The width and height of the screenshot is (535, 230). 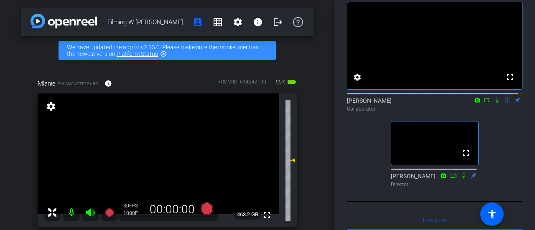 What do you see at coordinates (134, 206) in the screenshot?
I see `div: 30` at bounding box center [134, 206].